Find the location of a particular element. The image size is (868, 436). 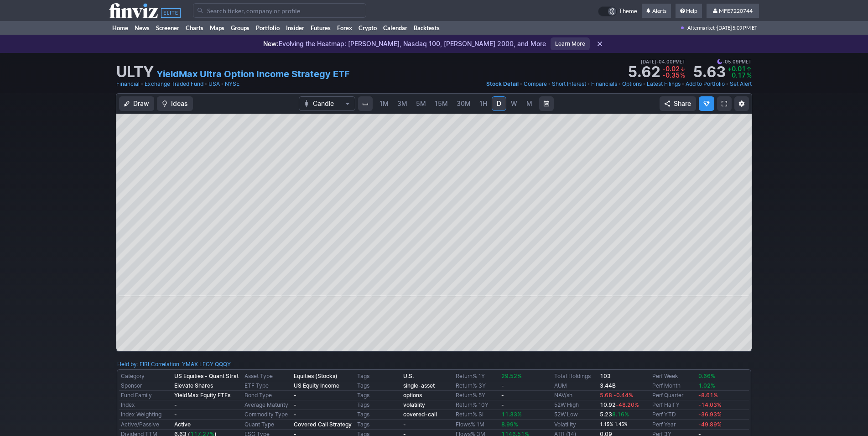

td: Active/Passive is located at coordinates (145, 425).